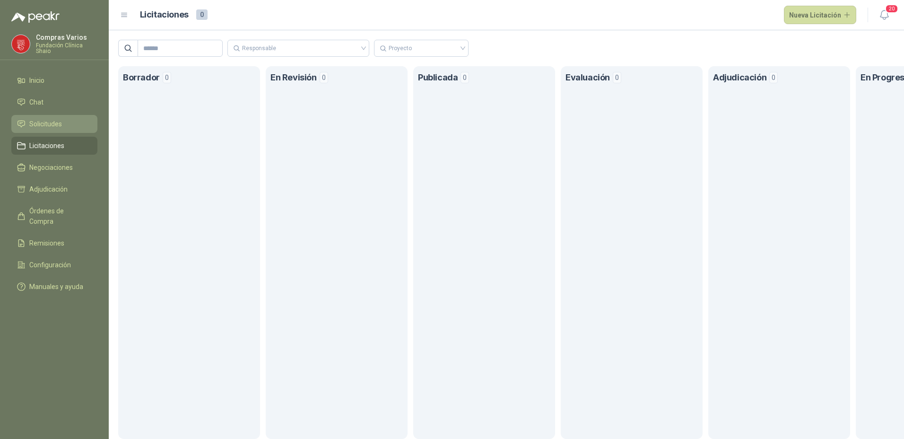 This screenshot has width=904, height=439. Describe the element at coordinates (54, 167) in the screenshot. I see `a: Negociaciones` at that location.